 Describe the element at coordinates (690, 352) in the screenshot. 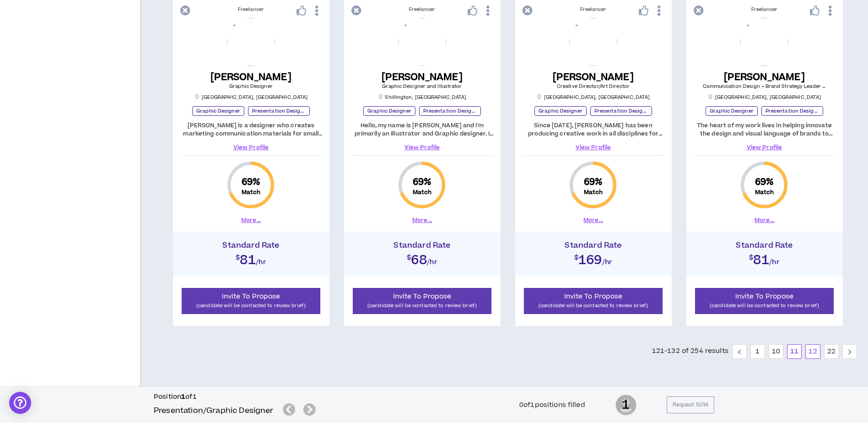

I see `li: 121-132 of 254 results` at that location.